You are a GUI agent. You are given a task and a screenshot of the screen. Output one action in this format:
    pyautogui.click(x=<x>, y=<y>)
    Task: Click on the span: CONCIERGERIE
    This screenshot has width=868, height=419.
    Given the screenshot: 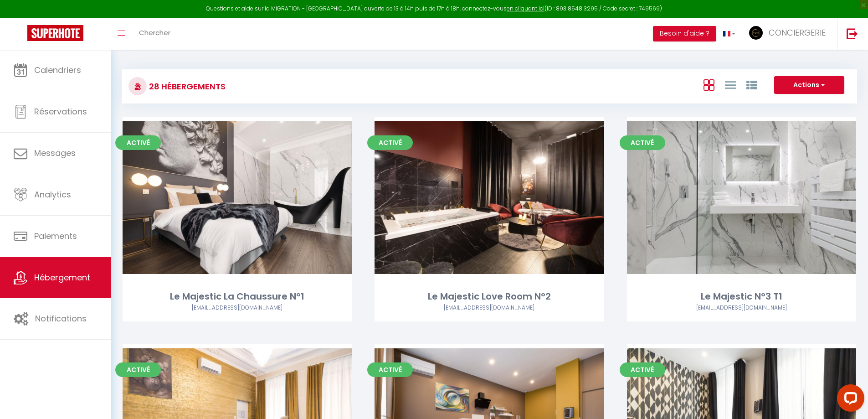 What is the action you would take?
    pyautogui.click(x=797, y=32)
    